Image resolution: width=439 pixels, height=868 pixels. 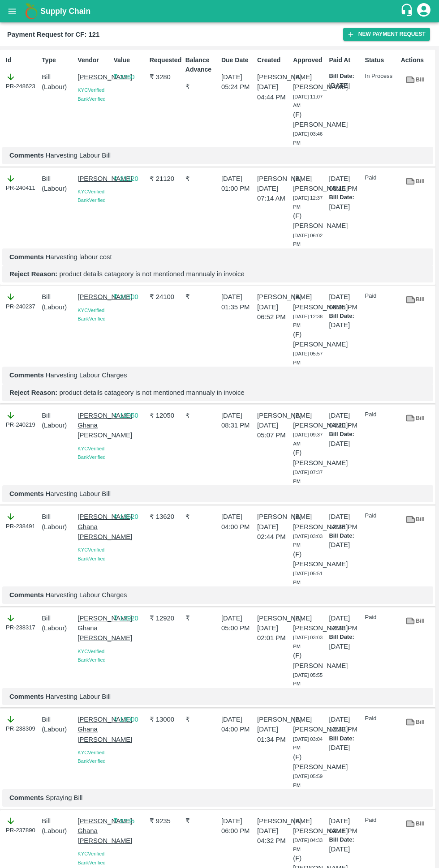 What do you see at coordinates (417, 60) in the screenshot?
I see `p: Actions` at bounding box center [417, 60].